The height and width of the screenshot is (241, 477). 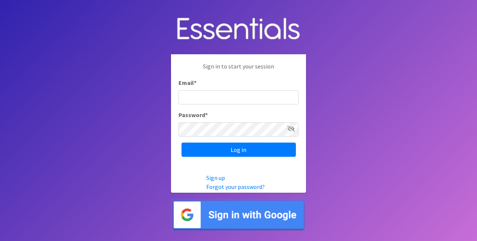 I want to click on a: Sign up, so click(x=216, y=178).